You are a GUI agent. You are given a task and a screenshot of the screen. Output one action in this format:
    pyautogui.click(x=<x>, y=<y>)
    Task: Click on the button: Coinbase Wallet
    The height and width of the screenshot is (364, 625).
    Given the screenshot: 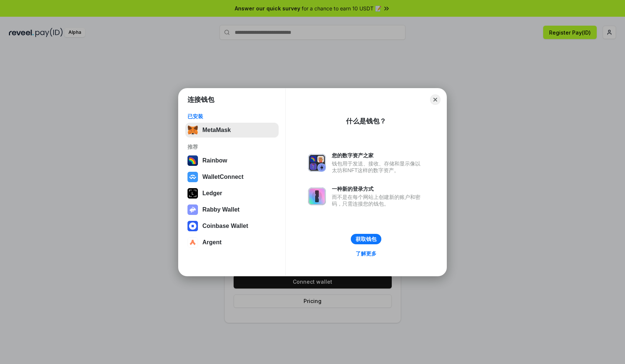 What is the action you would take?
    pyautogui.click(x=232, y=226)
    